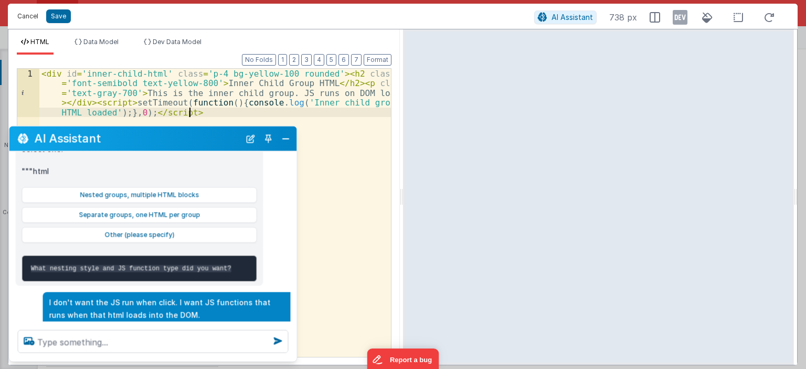 This screenshot has height=369, width=806. I want to click on button: Toggle Pin, so click(269, 138).